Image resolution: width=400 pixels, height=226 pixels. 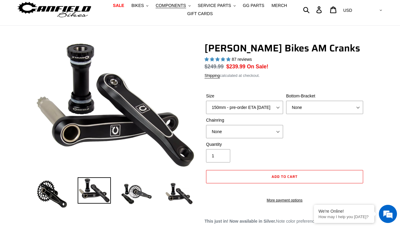 I want to click on img: Load image into Gallery viewer, Canfield Cranks, so click(x=94, y=190).